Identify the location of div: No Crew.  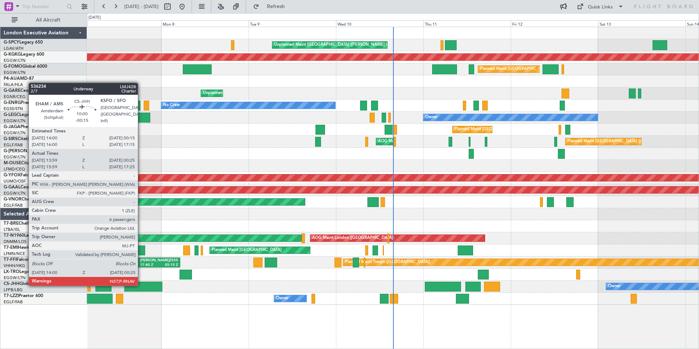
(171, 105).